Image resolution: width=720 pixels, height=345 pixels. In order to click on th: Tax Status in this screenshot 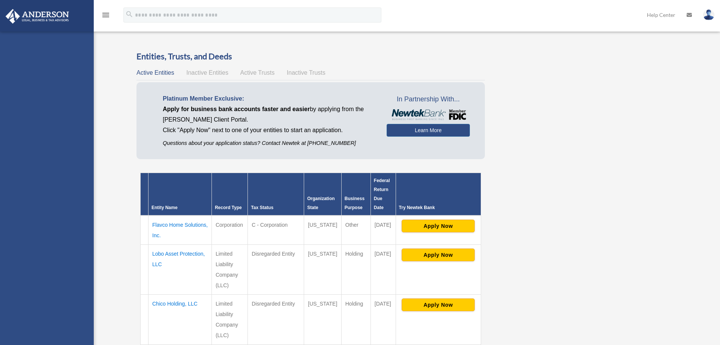, I will do `click(276, 194)`.